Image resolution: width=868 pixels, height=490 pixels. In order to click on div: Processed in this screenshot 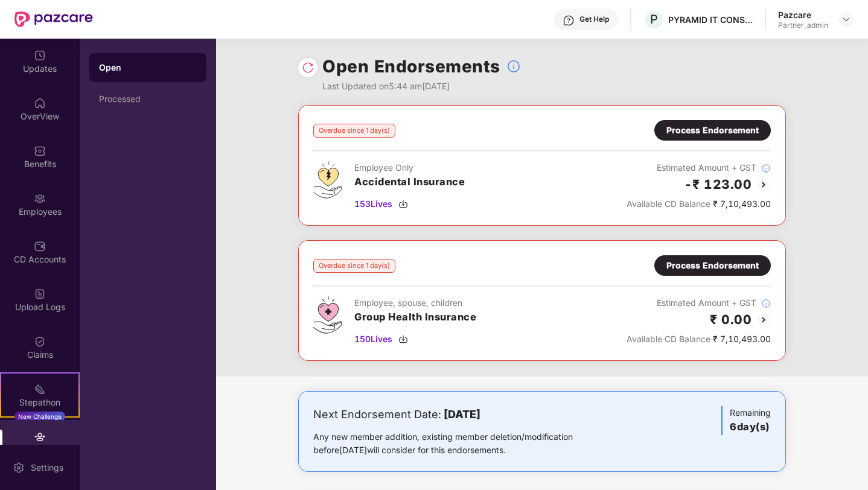, I will do `click(148, 99)`.